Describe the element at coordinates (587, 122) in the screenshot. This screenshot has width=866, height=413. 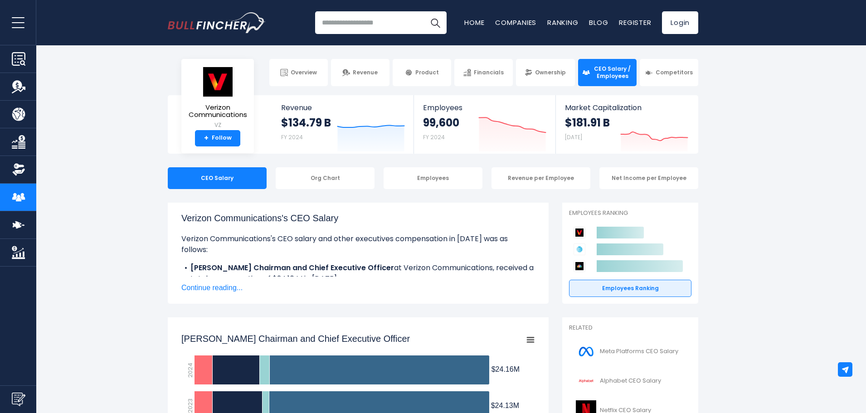
I see `strong: $181.91 B` at that location.